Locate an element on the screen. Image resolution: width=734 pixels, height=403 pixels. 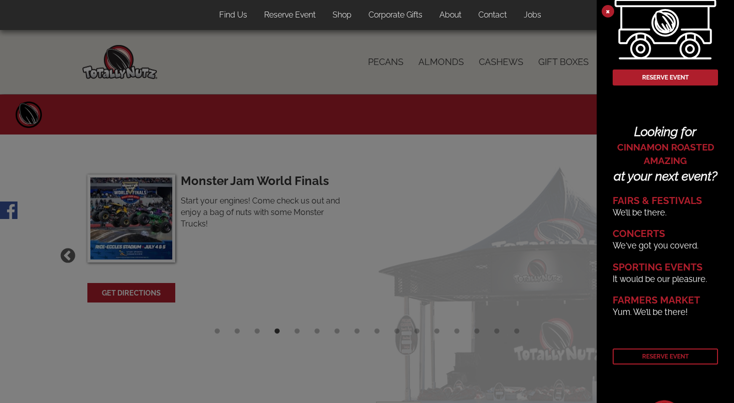
p: We’ll be there. is located at coordinates (665, 213).